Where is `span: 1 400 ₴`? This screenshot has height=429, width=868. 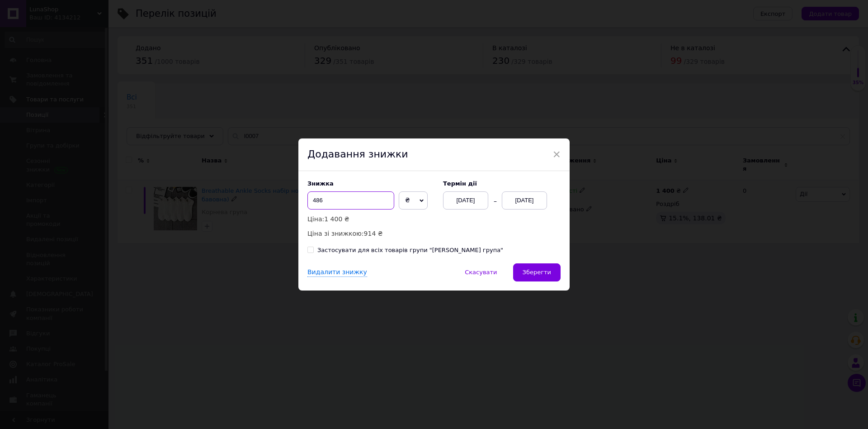 span: 1 400 ₴ is located at coordinates (337, 219).